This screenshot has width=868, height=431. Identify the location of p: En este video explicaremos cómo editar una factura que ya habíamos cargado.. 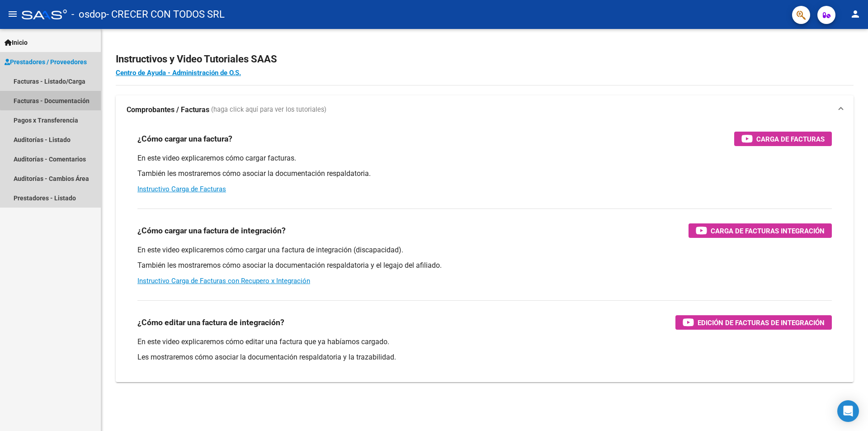
(485, 342).